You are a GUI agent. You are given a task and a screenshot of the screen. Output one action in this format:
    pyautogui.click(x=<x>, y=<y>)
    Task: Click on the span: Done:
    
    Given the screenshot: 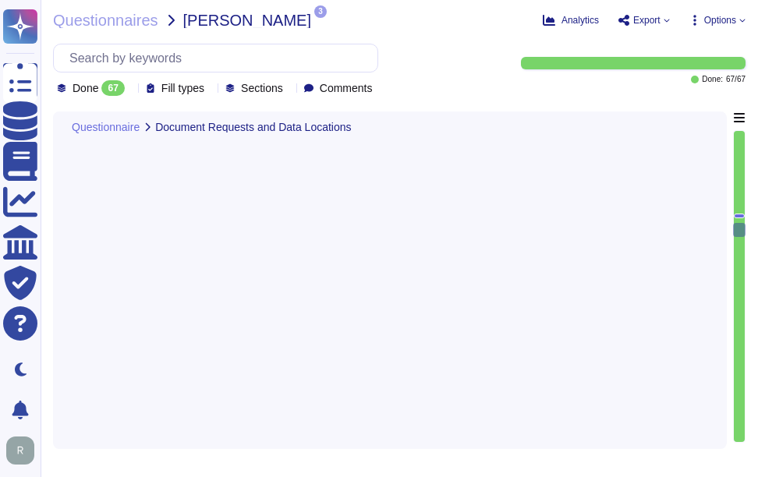 What is the action you would take?
    pyautogui.click(x=712, y=80)
    